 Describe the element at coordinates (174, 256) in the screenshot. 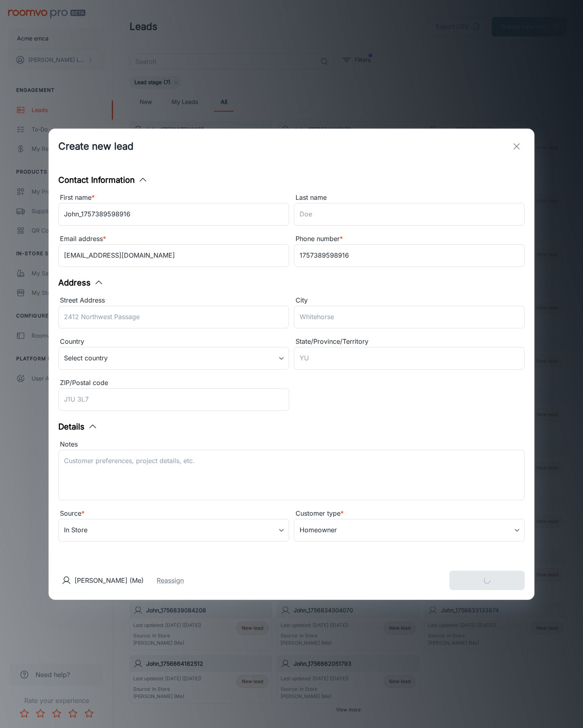

I see `input: myname@example.com` at that location.